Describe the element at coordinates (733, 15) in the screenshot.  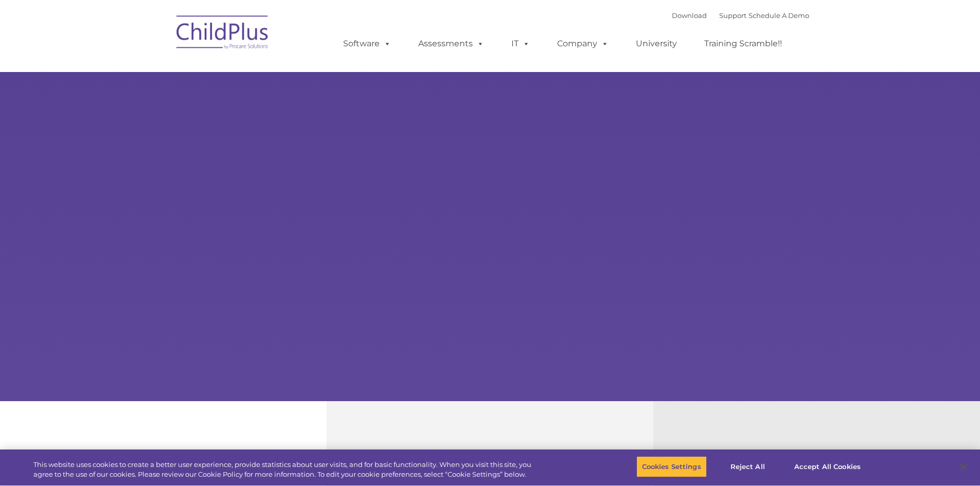
I see `a: Support` at that location.